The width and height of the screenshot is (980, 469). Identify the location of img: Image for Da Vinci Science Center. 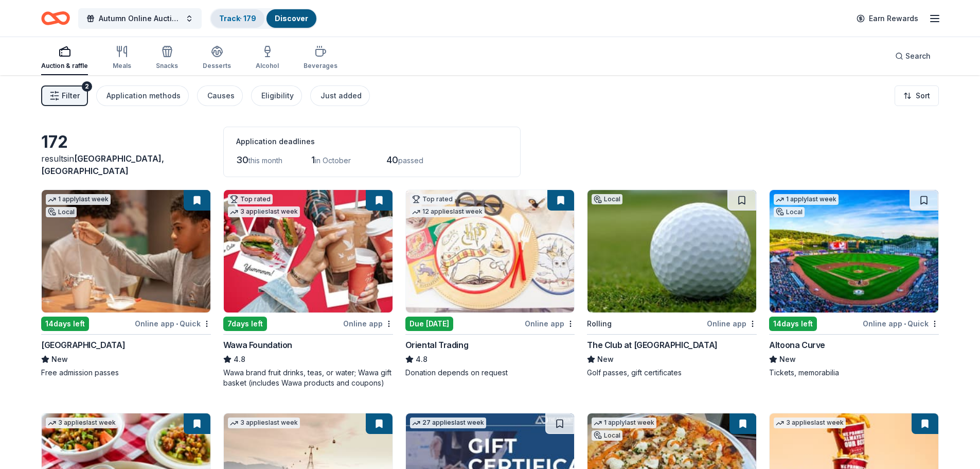
(126, 252).